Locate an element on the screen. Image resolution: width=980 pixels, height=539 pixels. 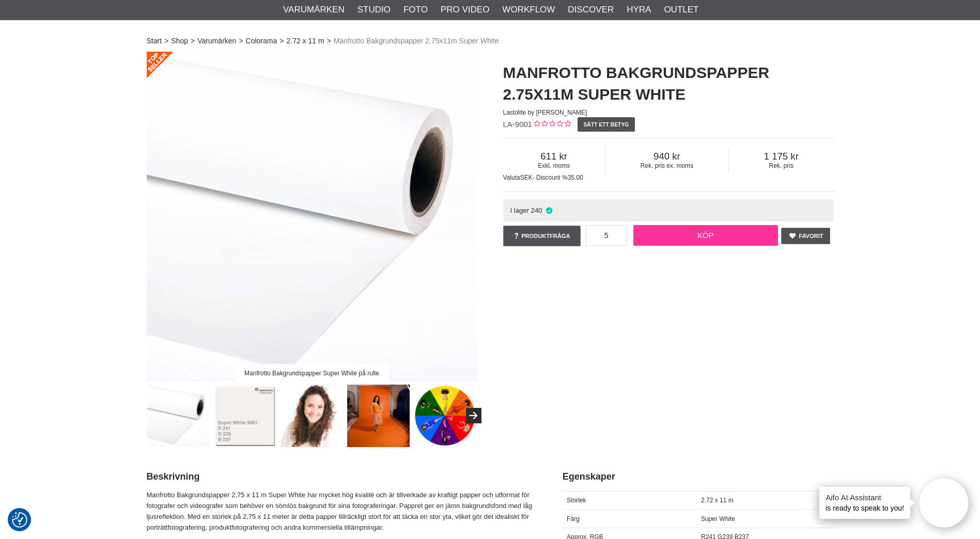
a: Workflow is located at coordinates (528, 10).